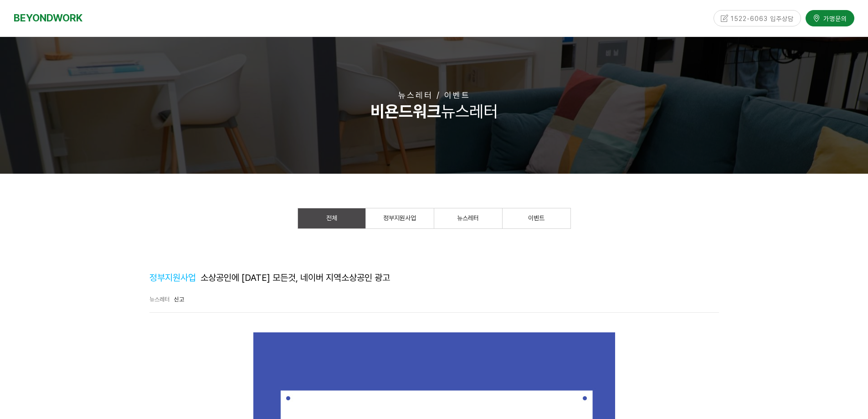  What do you see at coordinates (332, 218) in the screenshot?
I see `span: 전체` at bounding box center [332, 218].